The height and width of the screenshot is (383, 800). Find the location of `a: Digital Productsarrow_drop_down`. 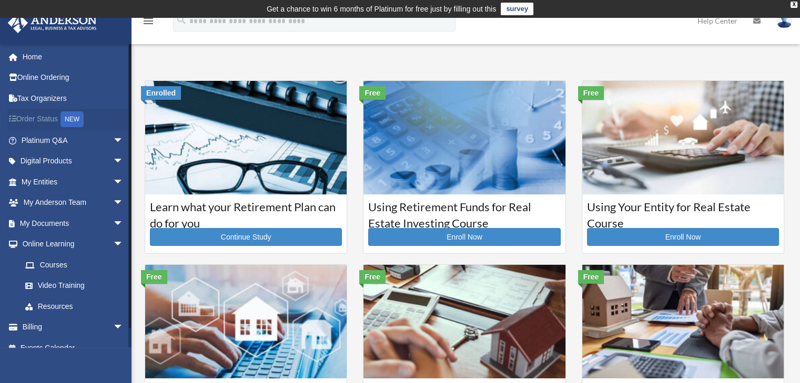

a: Digital Productsarrow_drop_down is located at coordinates (73, 161).